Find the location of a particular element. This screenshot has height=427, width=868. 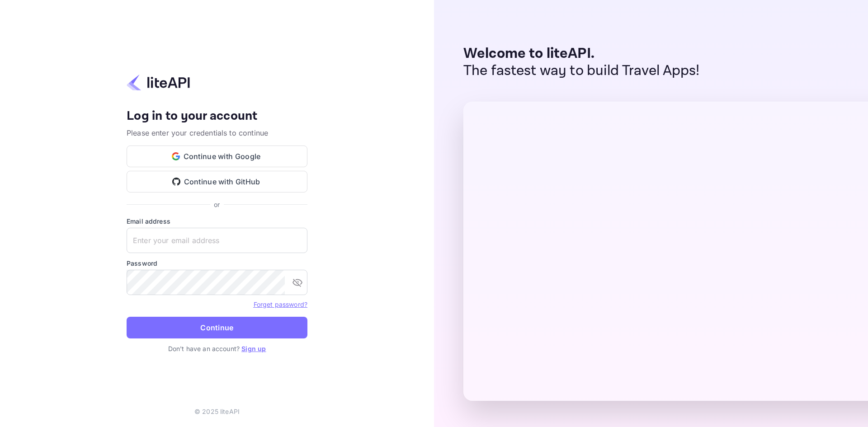

button: Continue with Google is located at coordinates (217, 156).